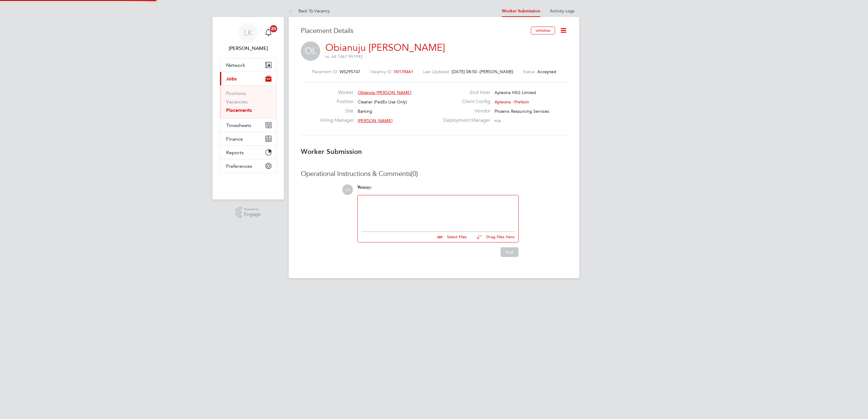 The image size is (868, 419). I want to click on span: 20, so click(274, 29).